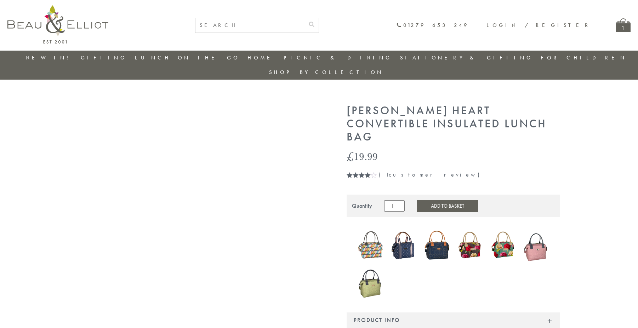 The height and width of the screenshot is (328, 638). I want to click on span: Rated out of 5 based on customer rating, so click(359, 193).